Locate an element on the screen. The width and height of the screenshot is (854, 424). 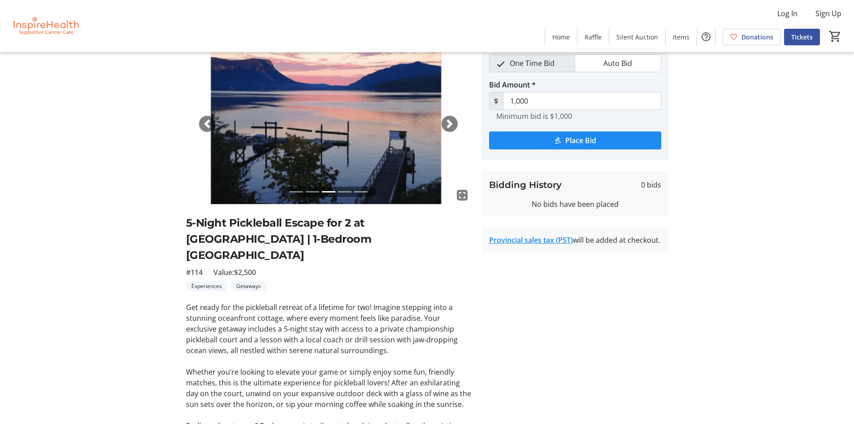
span: Items is located at coordinates (681, 37).